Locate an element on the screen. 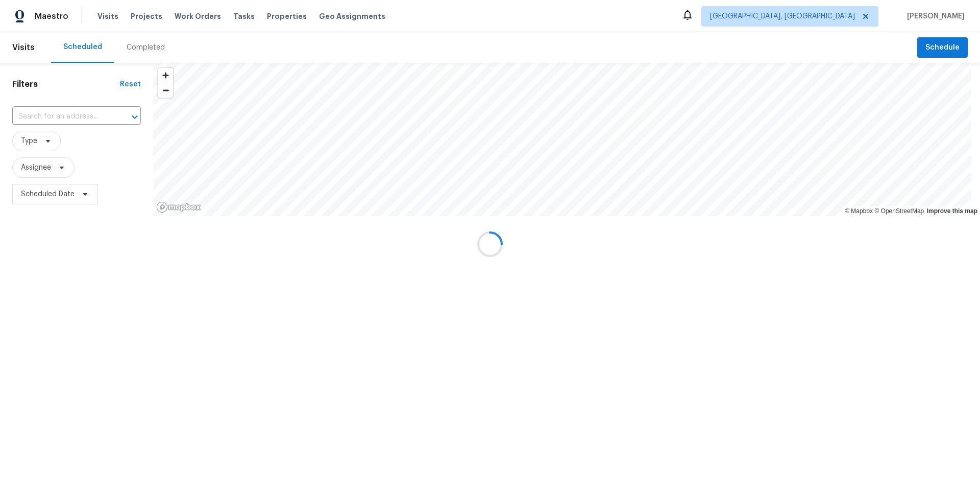 This screenshot has height=488, width=980. a: OpenStreetMap is located at coordinates (899, 211).